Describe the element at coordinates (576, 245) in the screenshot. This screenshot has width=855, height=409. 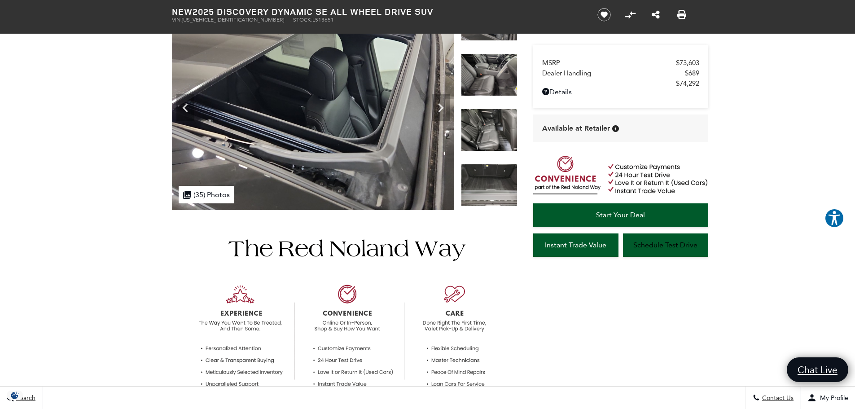
I see `a: Instant Trade Value` at that location.